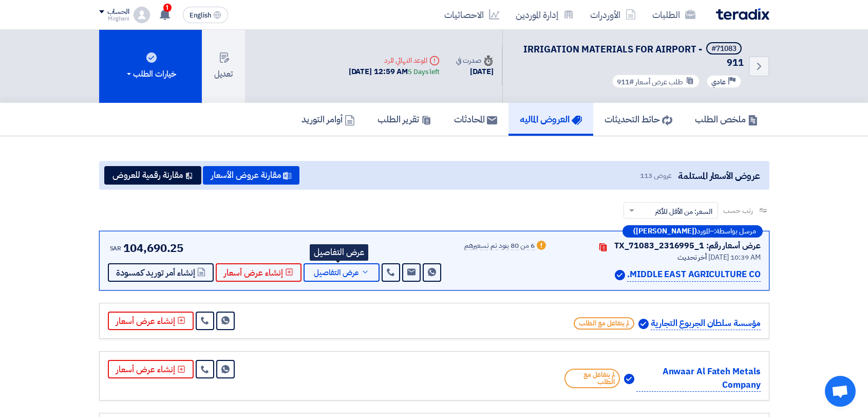 The height and width of the screenshot is (417, 868). What do you see at coordinates (840, 391) in the screenshot?
I see `a: Open chat` at bounding box center [840, 391].